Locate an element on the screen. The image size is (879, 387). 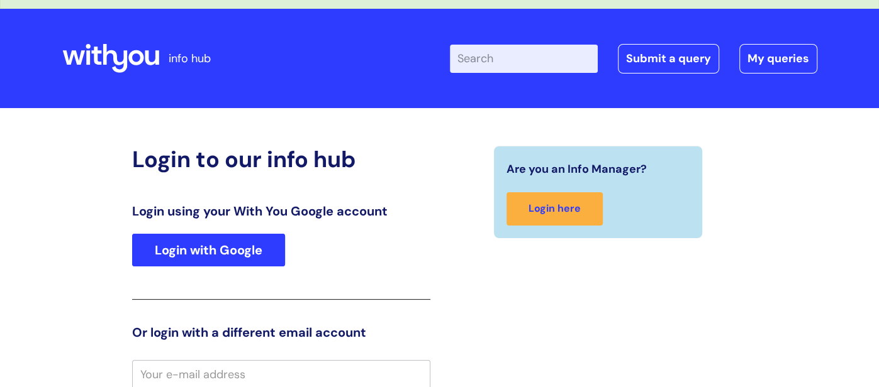
p: info hub is located at coordinates (189, 58).